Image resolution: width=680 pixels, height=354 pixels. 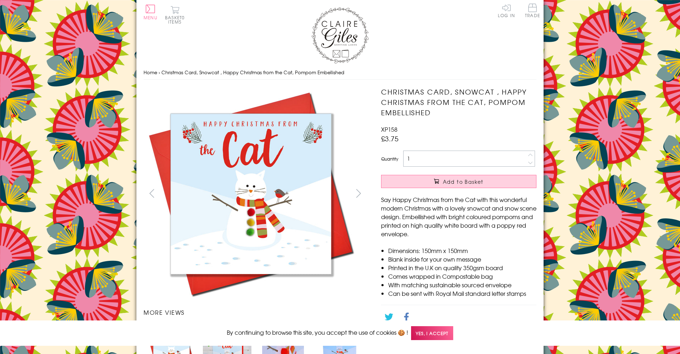 What do you see at coordinates (176, 20) in the screenshot?
I see `span: 0 items` at bounding box center [176, 20].